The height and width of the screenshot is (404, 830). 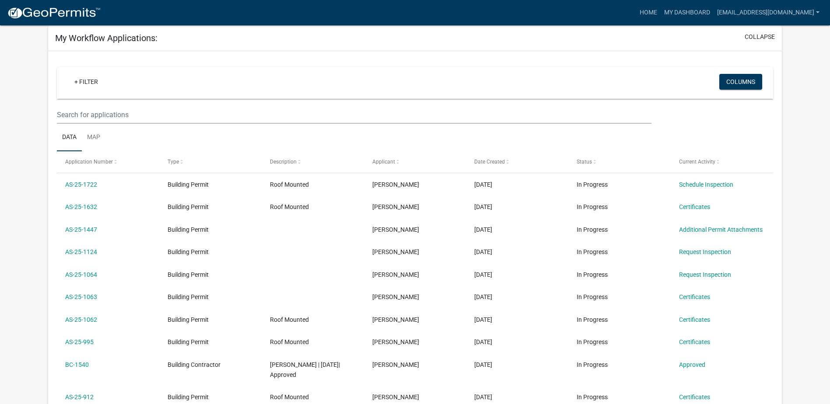 What do you see at coordinates (415, 162) in the screenshot?
I see `datatable-header-cell: Applicant` at bounding box center [415, 162].